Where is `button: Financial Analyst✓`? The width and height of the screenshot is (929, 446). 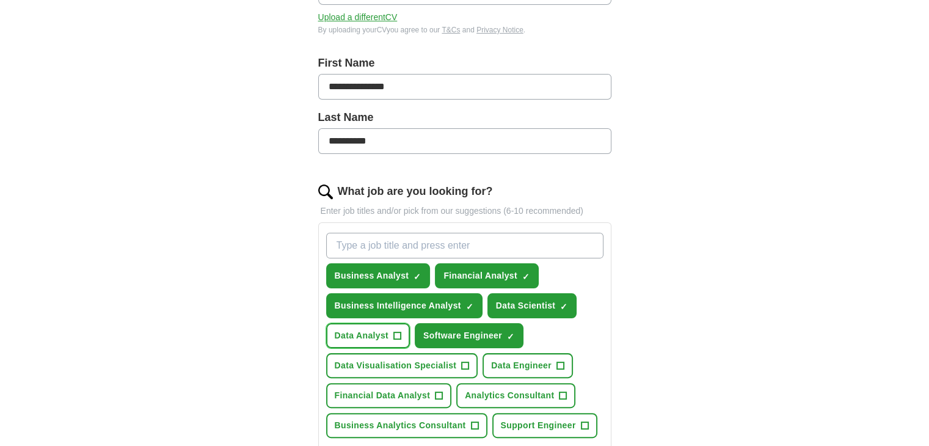
button: Financial Analyst✓ is located at coordinates (487, 275).